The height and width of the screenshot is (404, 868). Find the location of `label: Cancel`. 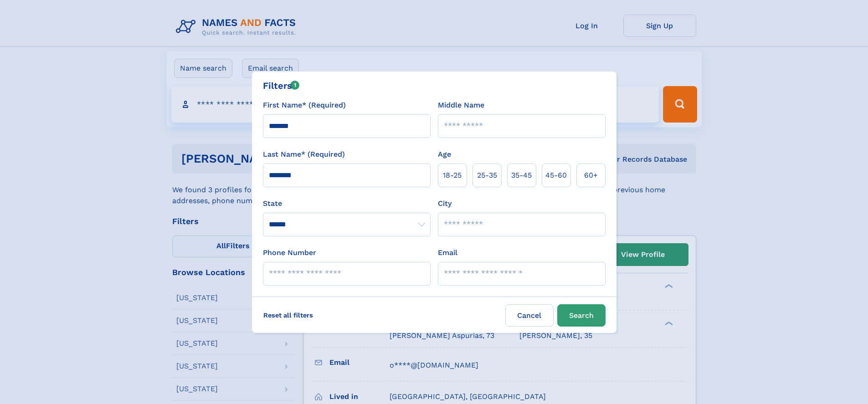

label: Cancel is located at coordinates (529, 316).